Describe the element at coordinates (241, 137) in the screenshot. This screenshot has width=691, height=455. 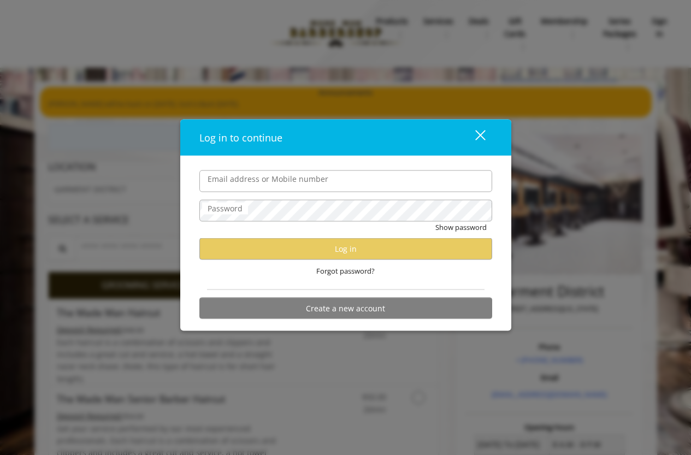
I see `span: Log in to continue` at that location.